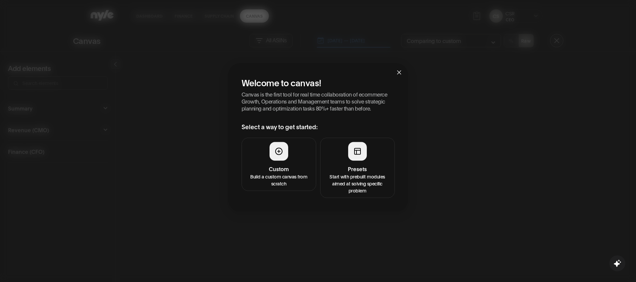 The height and width of the screenshot is (282, 636). What do you see at coordinates (318, 82) in the screenshot?
I see `h2: Welcome to canvas!` at bounding box center [318, 82].